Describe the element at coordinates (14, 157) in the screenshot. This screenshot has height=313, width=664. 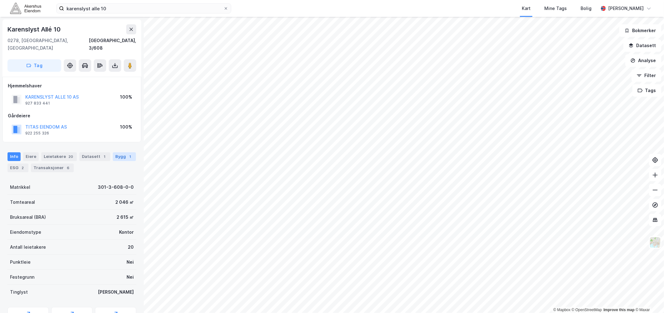
I see `div: Info` at that location.